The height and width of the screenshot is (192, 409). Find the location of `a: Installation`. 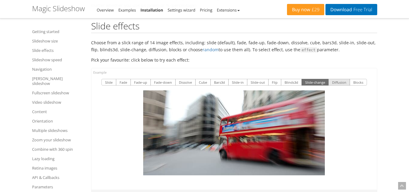

a: Installation is located at coordinates (152, 10).